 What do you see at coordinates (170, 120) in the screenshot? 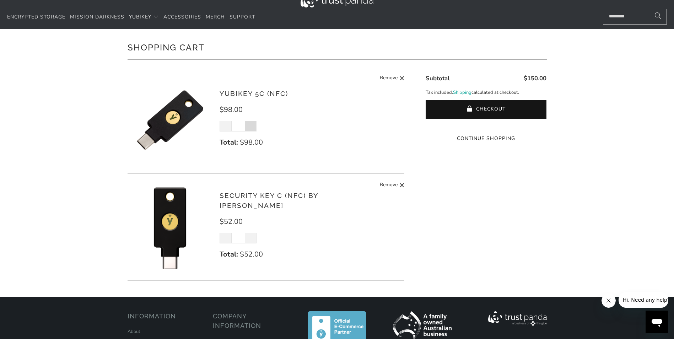
I see `img: YubiKey 5C (NFC)` at bounding box center [170, 120].